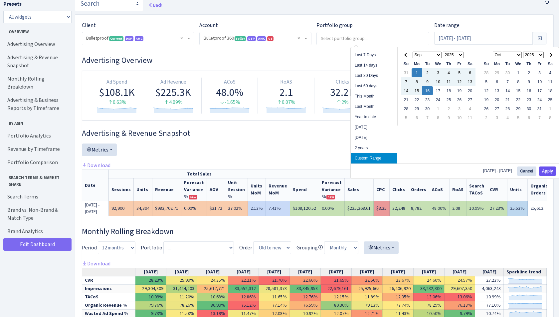  Describe the element at coordinates (459, 99) in the screenshot. I see `td: 26` at that location.